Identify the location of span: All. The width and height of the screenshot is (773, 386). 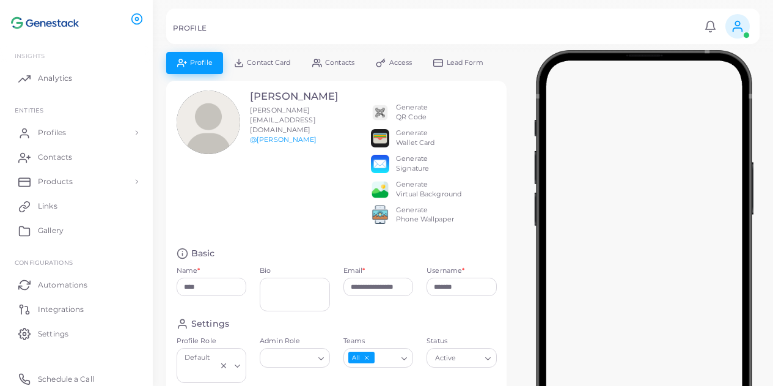
(361, 357).